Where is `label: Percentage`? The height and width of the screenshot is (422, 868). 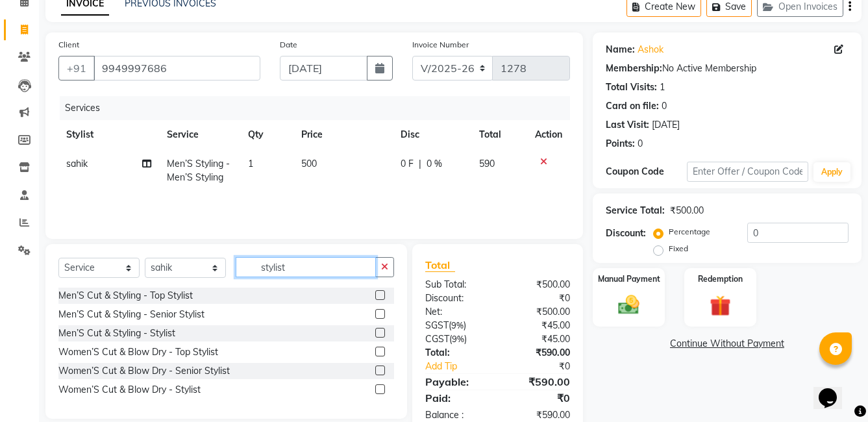
label: Percentage is located at coordinates (689, 232).